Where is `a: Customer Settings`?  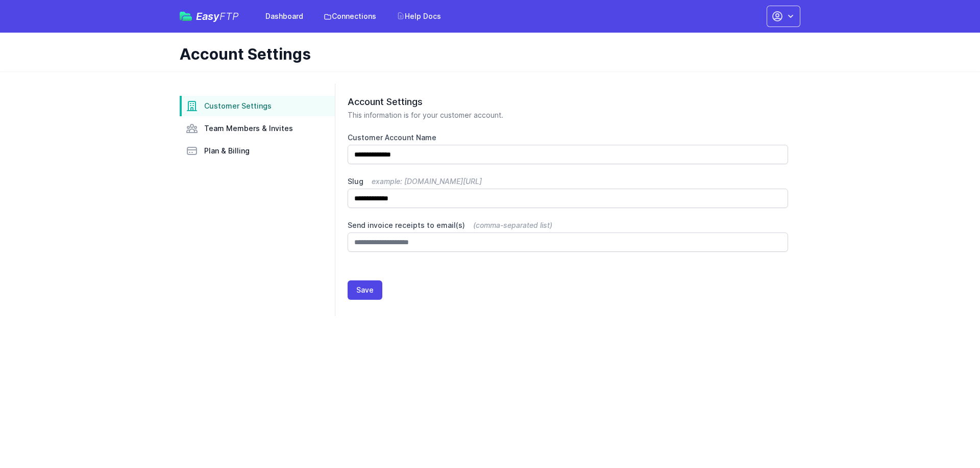
a: Customer Settings is located at coordinates (257, 106).